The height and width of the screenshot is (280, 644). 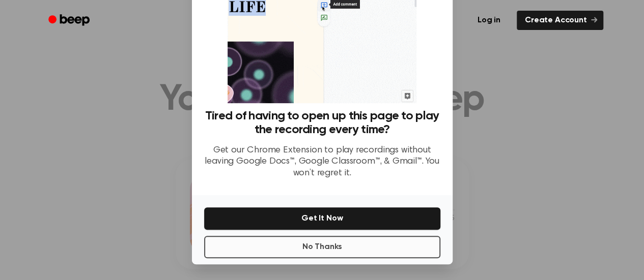 What do you see at coordinates (70, 21) in the screenshot?
I see `a: Beep` at bounding box center [70, 21].